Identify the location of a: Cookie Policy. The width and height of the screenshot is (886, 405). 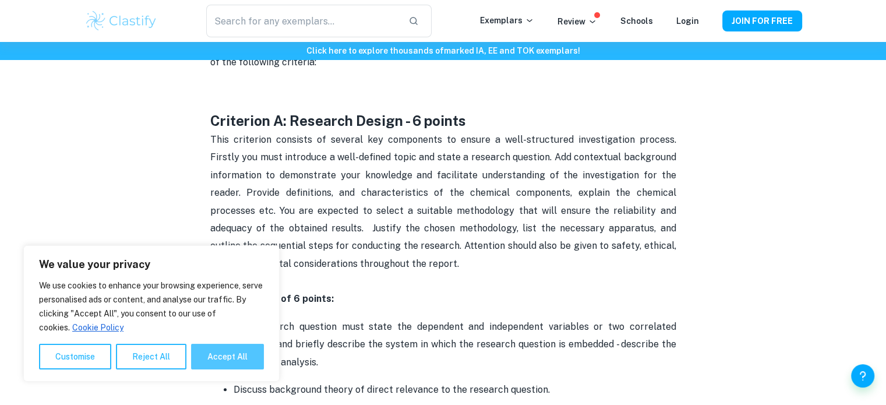
(98, 327).